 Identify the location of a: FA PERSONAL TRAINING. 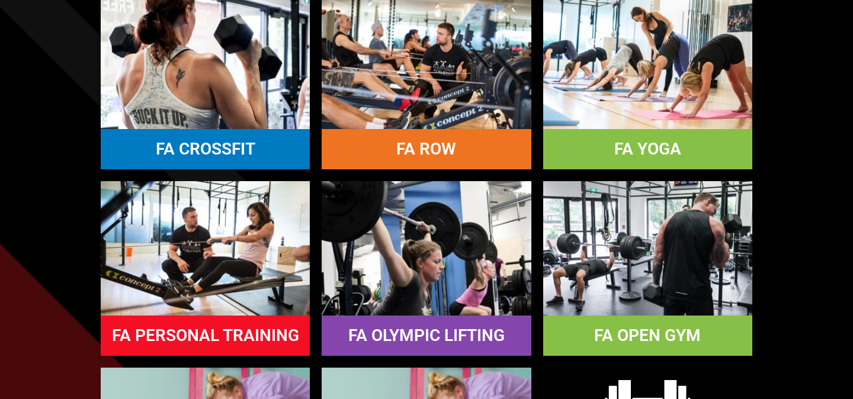
(206, 335).